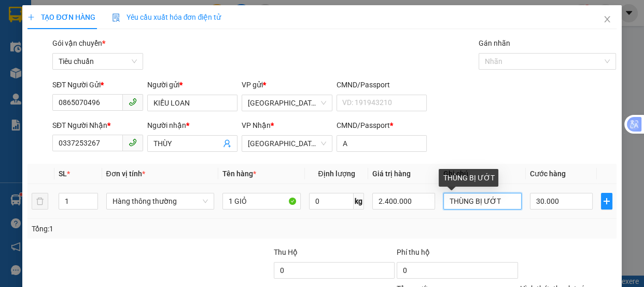 This screenshot has height=287, width=644. Describe the element at coordinates (482, 201) in the screenshot. I see `input: Ghi Chú` at that location.